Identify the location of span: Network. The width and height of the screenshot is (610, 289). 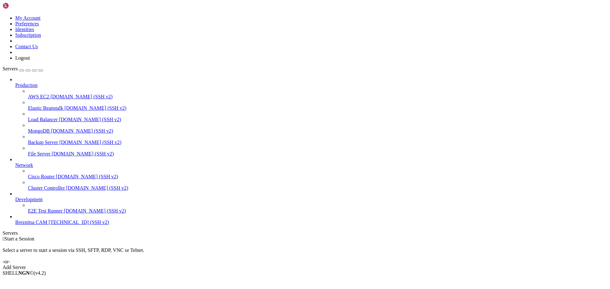
(24, 165).